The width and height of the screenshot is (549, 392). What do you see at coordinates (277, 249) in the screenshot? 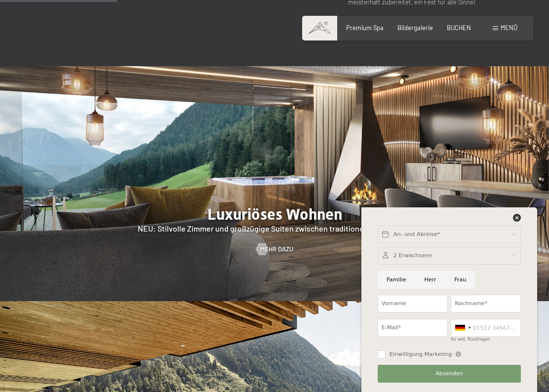
I see `span: Mehr dazu` at bounding box center [277, 249].